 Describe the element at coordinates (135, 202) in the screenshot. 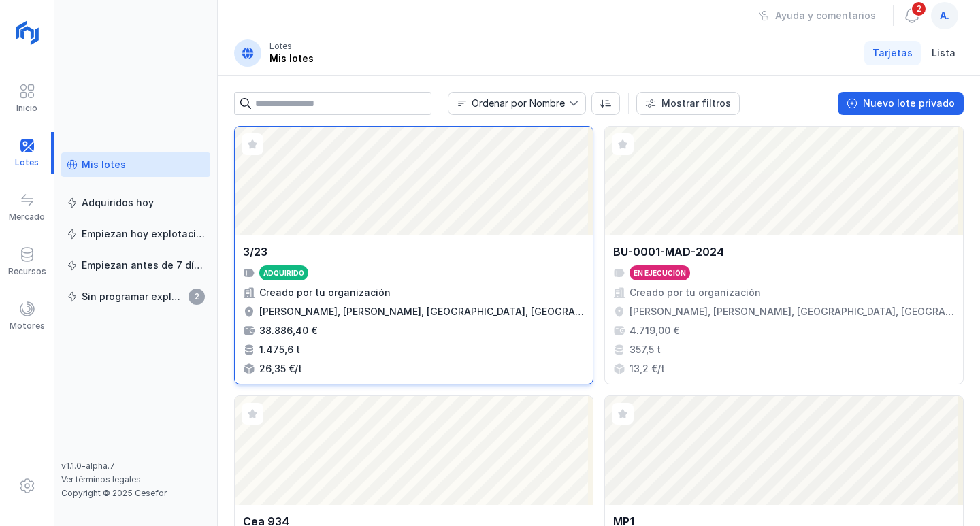

I see `a: Adquiridos hoy` at that location.